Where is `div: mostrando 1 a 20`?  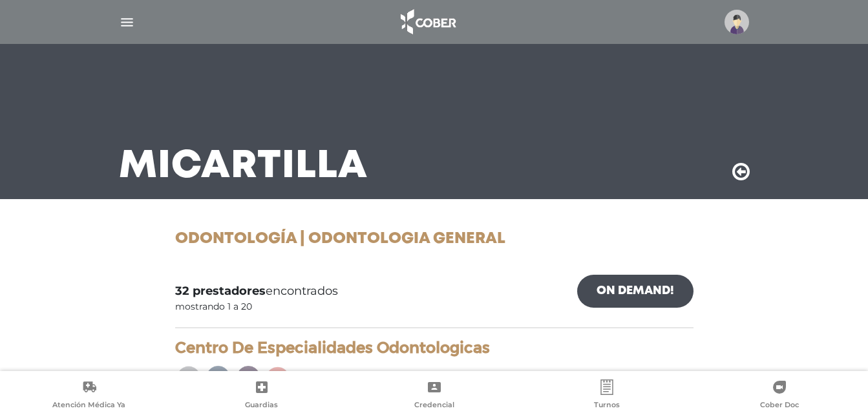
div: mostrando 1 a 20 is located at coordinates (213, 306).